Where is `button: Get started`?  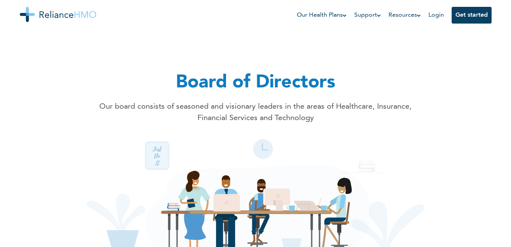
button: Get started is located at coordinates (471, 15).